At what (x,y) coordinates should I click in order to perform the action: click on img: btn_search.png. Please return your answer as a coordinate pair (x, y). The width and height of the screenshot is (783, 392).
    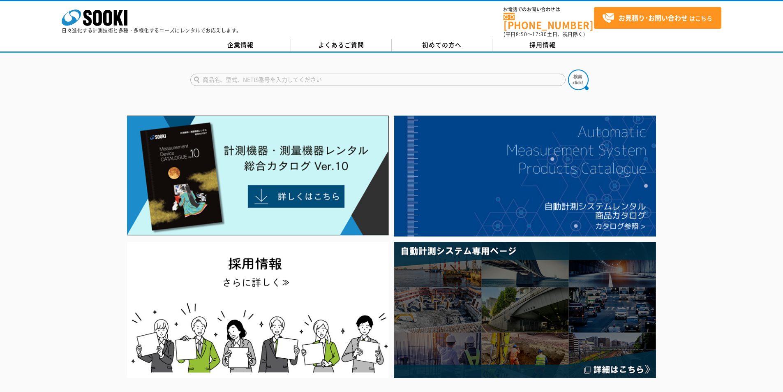
    Looking at the image, I should click on (578, 80).